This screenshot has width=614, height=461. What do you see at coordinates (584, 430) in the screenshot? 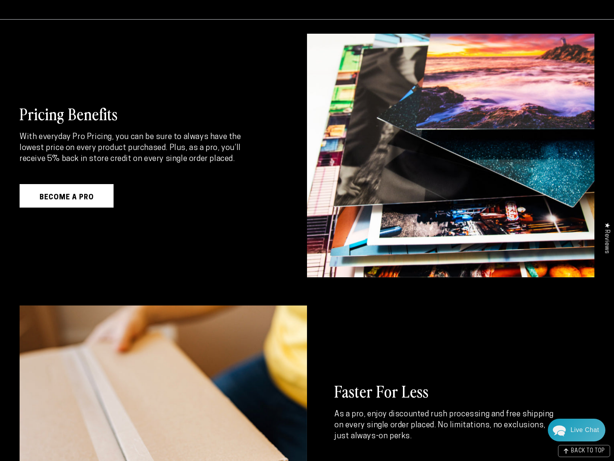
I see `div: Contact Us Directly` at bounding box center [584, 430].